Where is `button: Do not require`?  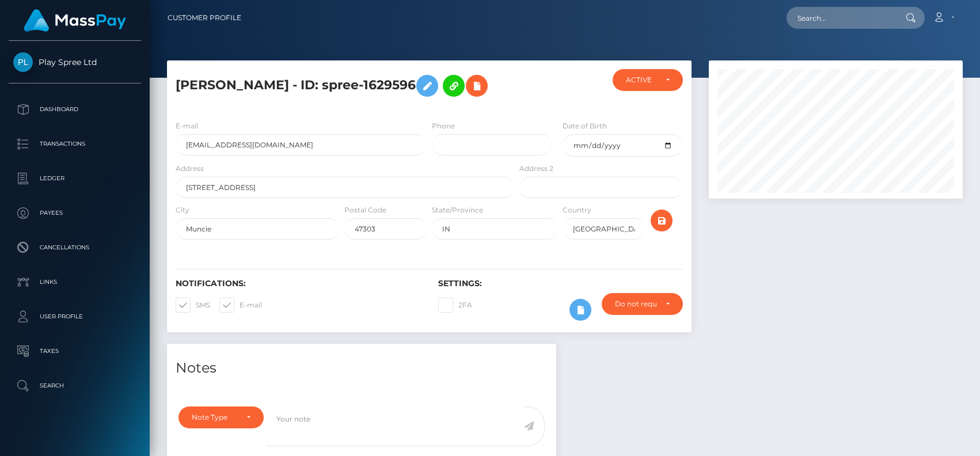 button: Do not require is located at coordinates (642, 304).